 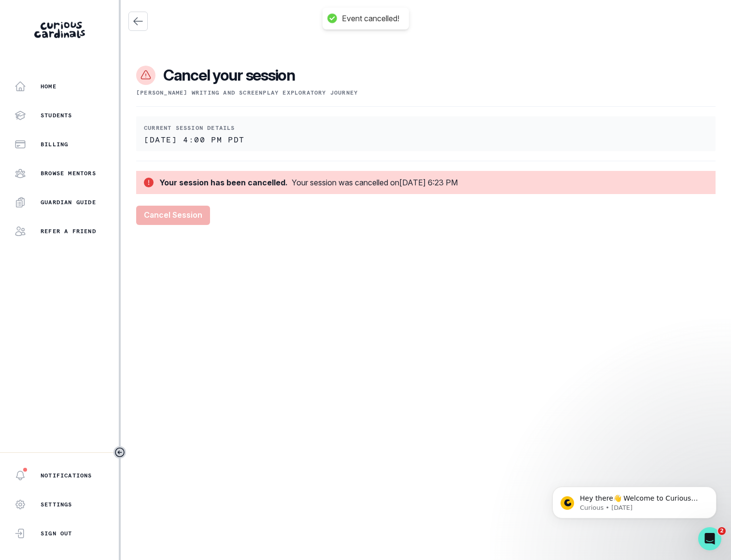 What do you see at coordinates (426, 128) in the screenshot?
I see `p: Current session details` at bounding box center [426, 128].